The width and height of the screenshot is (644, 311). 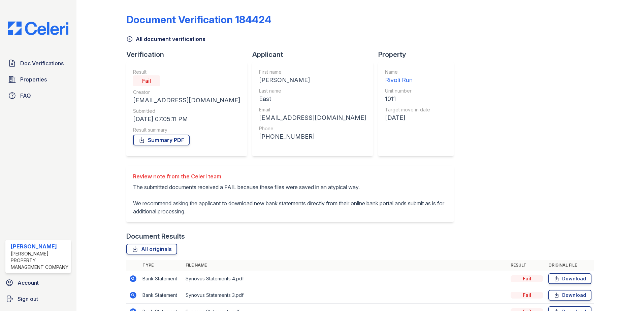 What do you see at coordinates (313, 128) in the screenshot?
I see `div: Phone` at bounding box center [313, 128].